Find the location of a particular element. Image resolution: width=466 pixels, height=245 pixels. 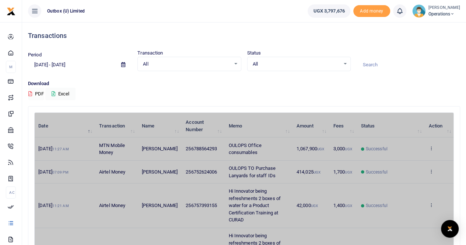

input: select period is located at coordinates (72, 65).